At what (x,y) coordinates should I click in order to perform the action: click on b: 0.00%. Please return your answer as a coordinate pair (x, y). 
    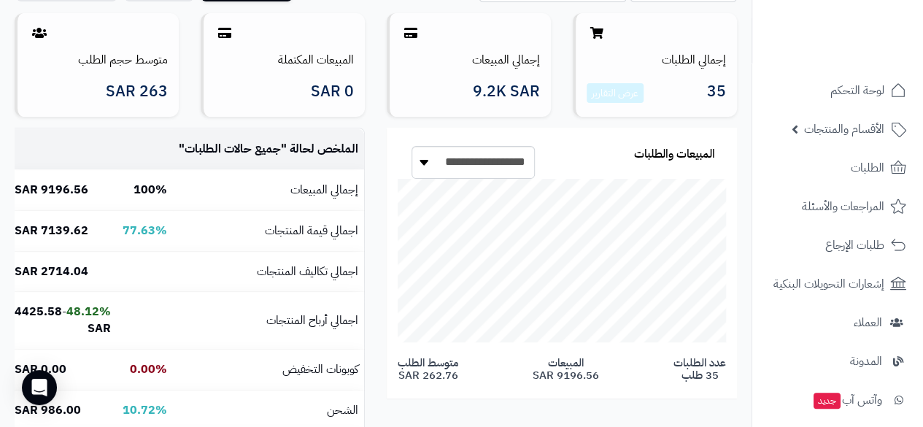
    Looking at the image, I should click on (148, 369).